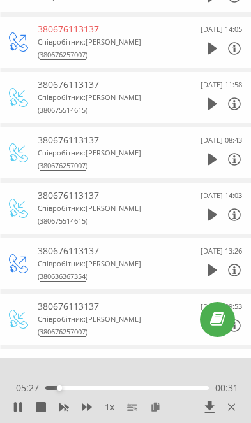 This screenshot has width=251, height=423. I want to click on span: 1 x, so click(109, 407).